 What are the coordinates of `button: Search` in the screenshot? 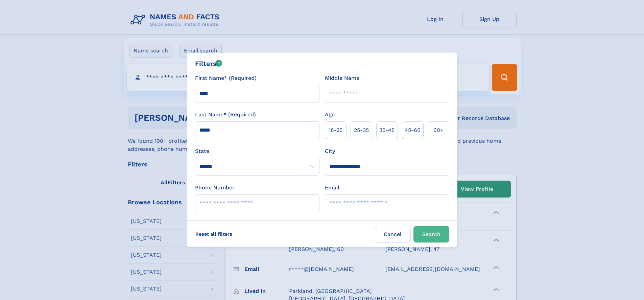 It's located at (431, 235).